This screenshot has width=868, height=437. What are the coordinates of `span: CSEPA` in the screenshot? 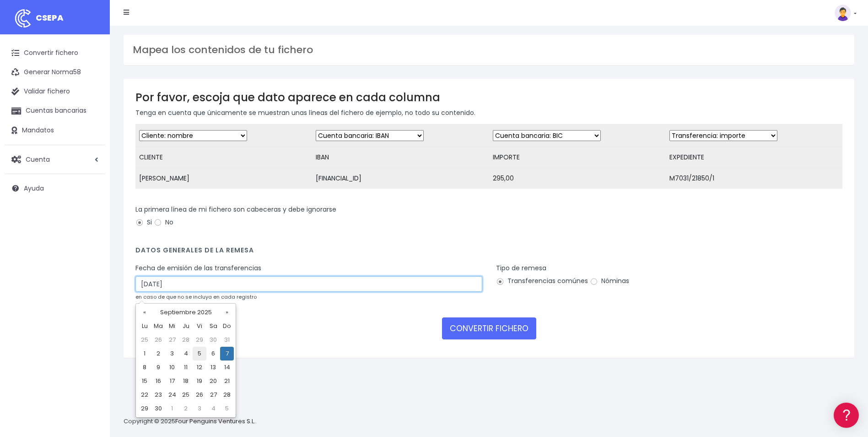 It's located at (49, 18).